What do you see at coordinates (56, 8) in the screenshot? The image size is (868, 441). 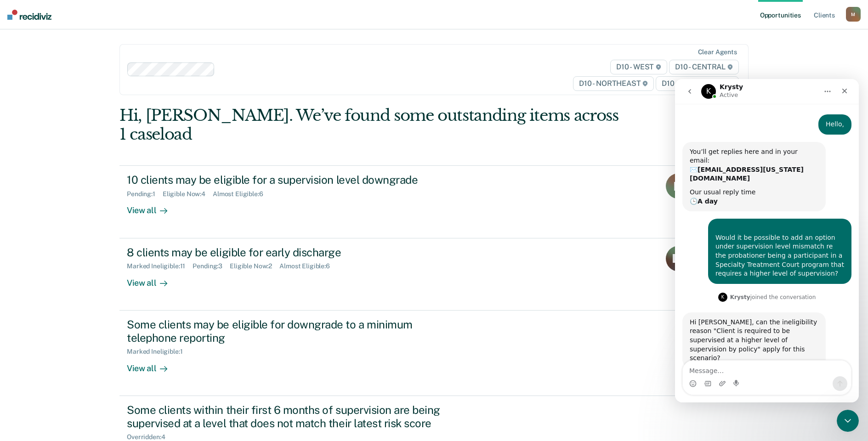 I see `h1: Krysty` at bounding box center [56, 8].